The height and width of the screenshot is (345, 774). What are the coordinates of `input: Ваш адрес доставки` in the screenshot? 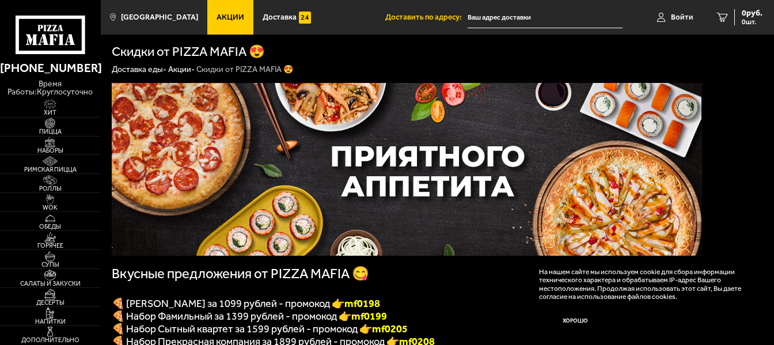 It's located at (545, 17).